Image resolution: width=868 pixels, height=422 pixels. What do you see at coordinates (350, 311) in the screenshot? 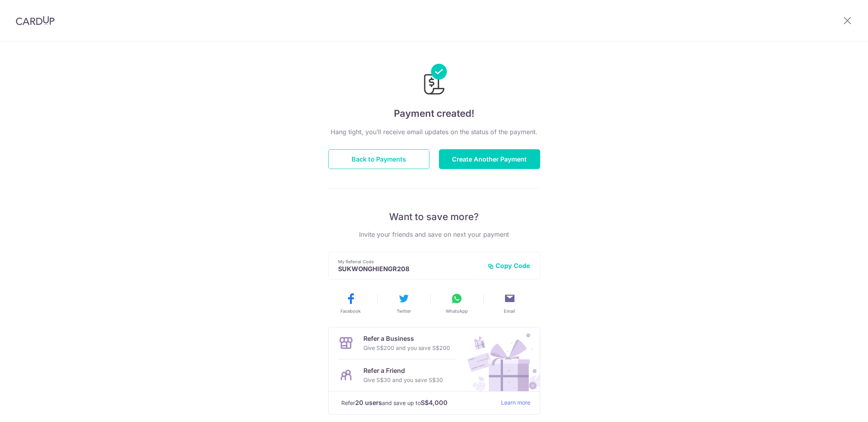
I see `span: Facebook` at bounding box center [350, 311].